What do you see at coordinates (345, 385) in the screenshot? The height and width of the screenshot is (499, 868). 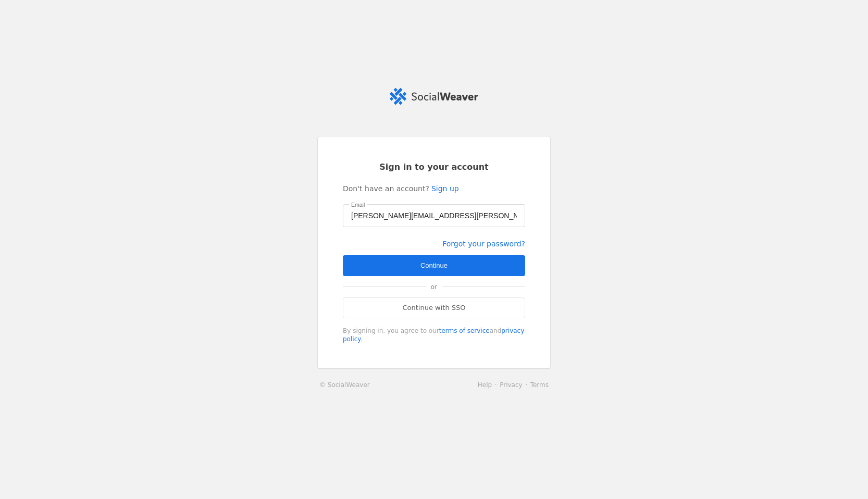 I see `a: © SocialWeaver` at bounding box center [345, 385].